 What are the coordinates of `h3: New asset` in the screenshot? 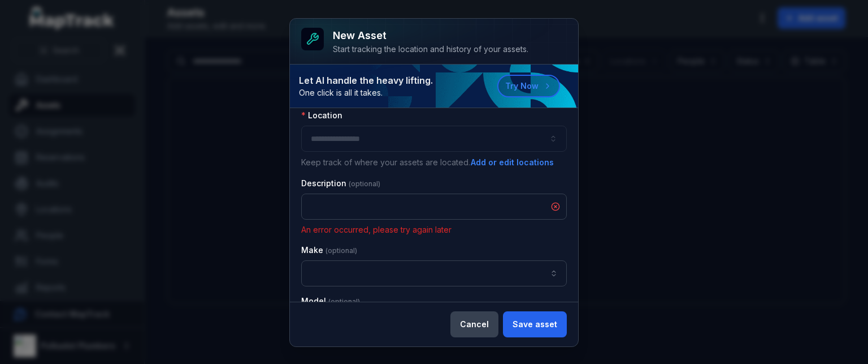 It's located at (431, 36).